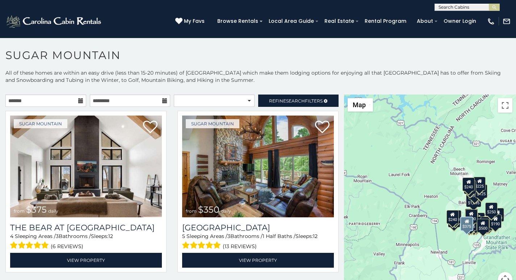  Describe the element at coordinates (296, 101) in the screenshot. I see `span: Refine Filters` at that location.